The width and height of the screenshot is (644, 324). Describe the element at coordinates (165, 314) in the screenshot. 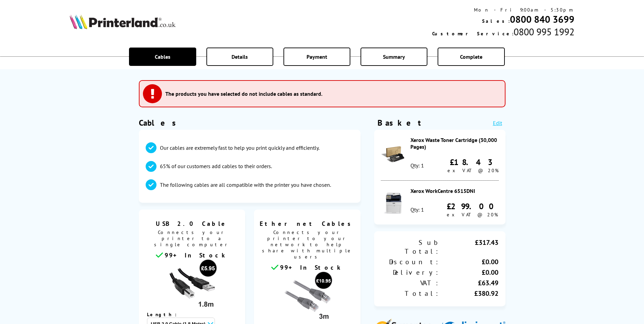

I see `span: Length:` at that location.